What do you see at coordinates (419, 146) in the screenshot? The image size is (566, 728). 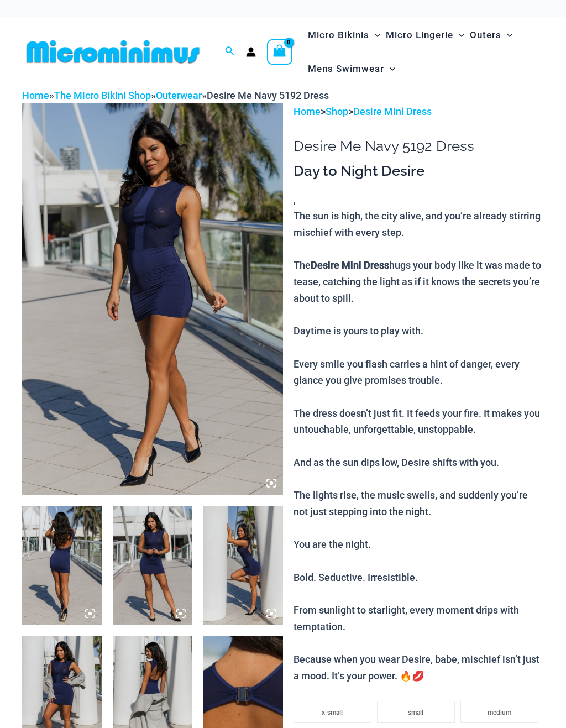 I see `h1: Desire Me Navy 5192 Dress` at bounding box center [419, 146].